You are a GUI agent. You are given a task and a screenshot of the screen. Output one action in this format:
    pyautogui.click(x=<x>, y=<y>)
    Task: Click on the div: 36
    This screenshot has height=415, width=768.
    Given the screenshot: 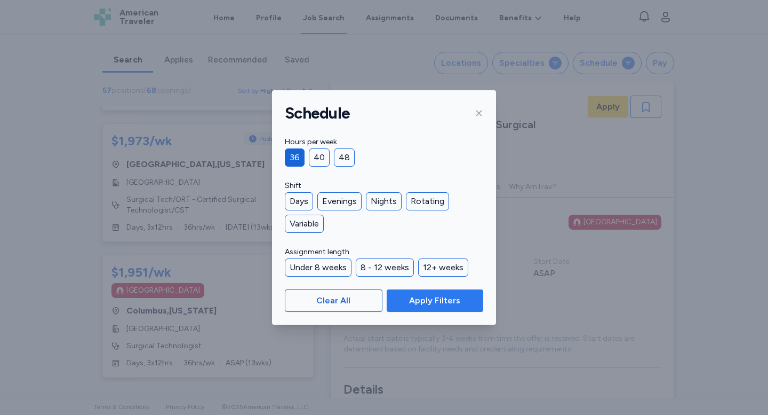 What is the action you would take?
    pyautogui.click(x=295, y=157)
    